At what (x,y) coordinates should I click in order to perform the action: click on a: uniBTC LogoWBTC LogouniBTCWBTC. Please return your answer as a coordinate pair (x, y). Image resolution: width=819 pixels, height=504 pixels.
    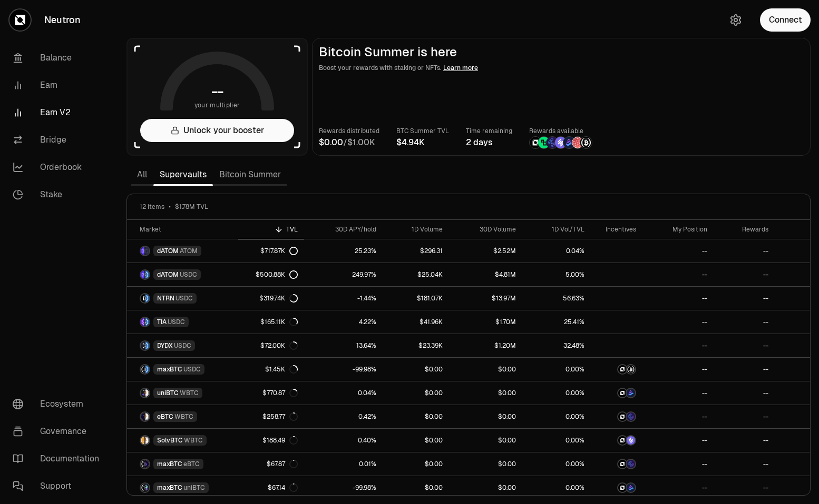
    Looking at the image, I should click on (183, 394).